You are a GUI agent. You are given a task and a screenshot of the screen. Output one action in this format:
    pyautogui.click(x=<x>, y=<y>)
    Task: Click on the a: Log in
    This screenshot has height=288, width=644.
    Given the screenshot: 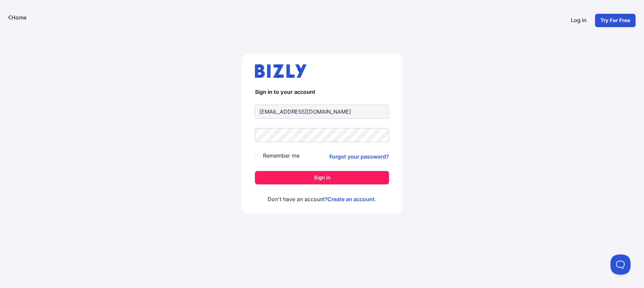 What is the action you would take?
    pyautogui.click(x=579, y=21)
    